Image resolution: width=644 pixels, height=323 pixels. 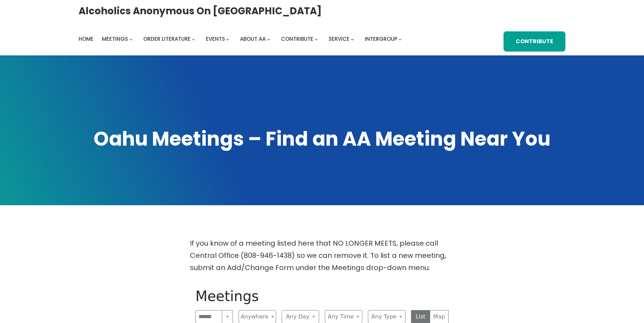 I want to click on p: If you know of a meeting listed here that NO LONGER MEETS, please call Central Office (808-946-14..., so click(x=322, y=255).